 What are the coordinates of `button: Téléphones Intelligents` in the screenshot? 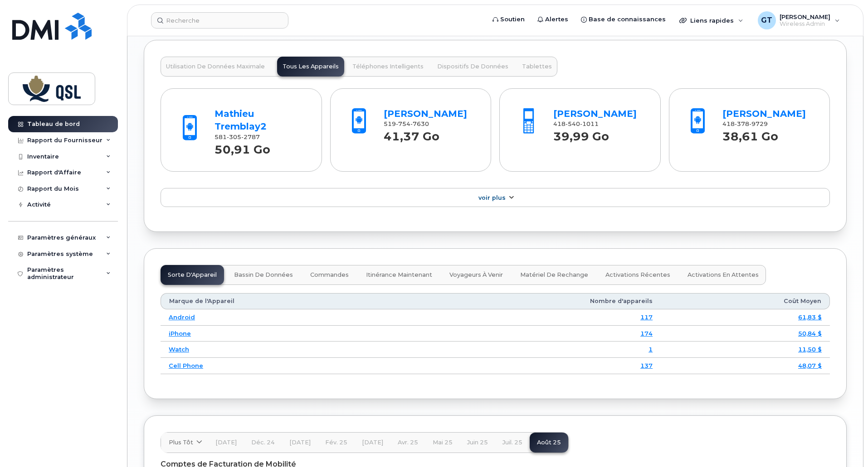 It's located at (388, 66).